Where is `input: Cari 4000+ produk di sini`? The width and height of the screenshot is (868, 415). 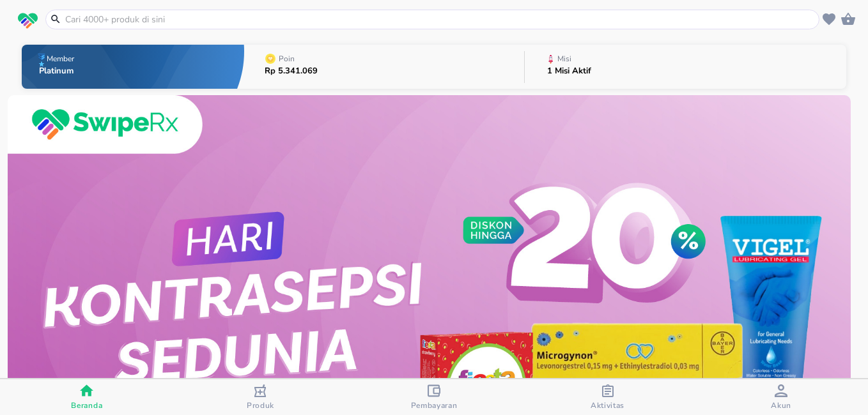
input: Cari 4000+ produk di sini is located at coordinates (440, 19).